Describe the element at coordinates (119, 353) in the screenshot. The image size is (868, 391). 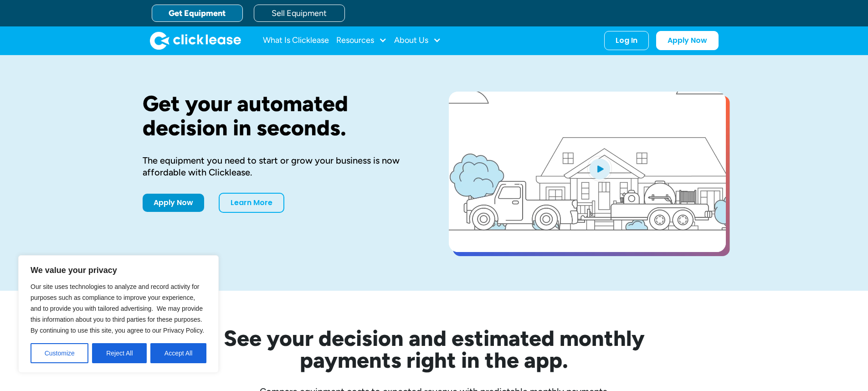
I see `button: Reject All` at that location.